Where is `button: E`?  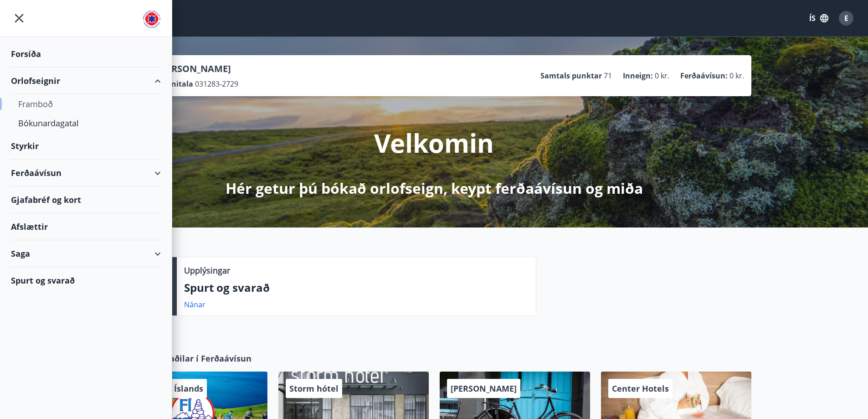 button: E is located at coordinates (846, 19).